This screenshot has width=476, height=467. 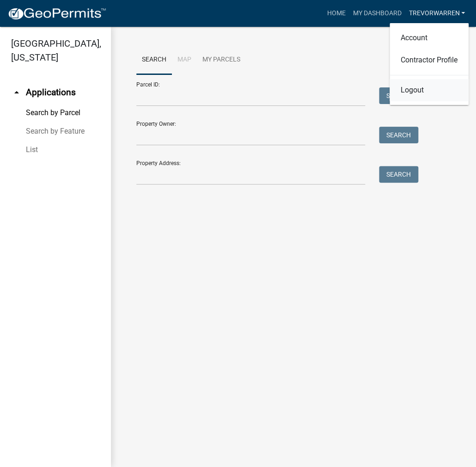 What do you see at coordinates (154, 60) in the screenshot?
I see `a: Search` at bounding box center [154, 60].